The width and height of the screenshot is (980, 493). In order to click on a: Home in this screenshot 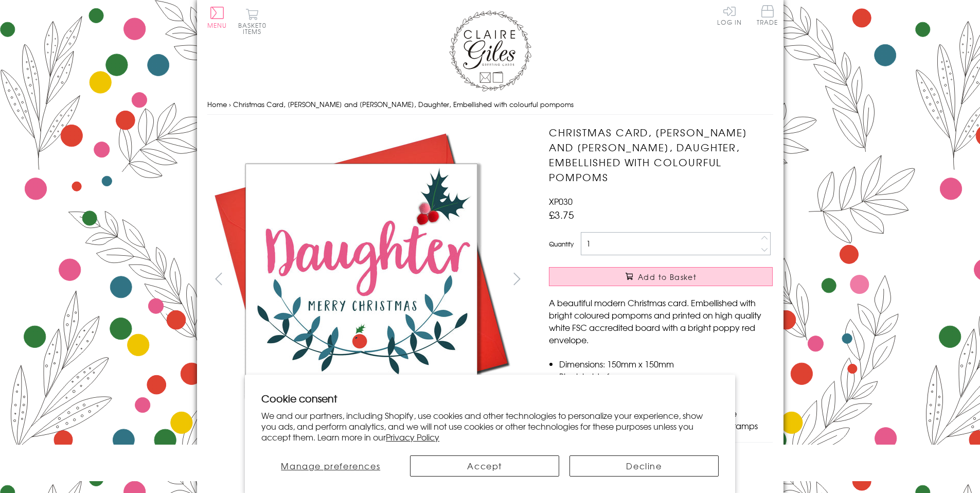, I will do `click(217, 104)`.